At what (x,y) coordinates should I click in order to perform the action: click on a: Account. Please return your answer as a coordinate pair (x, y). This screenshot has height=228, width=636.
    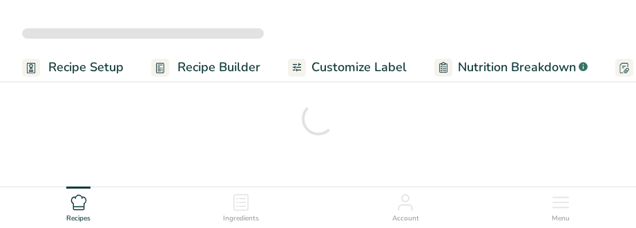
    Looking at the image, I should click on (405, 206).